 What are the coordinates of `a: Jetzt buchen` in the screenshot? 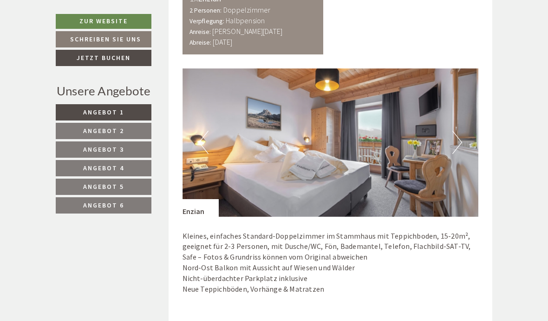 It's located at (104, 58).